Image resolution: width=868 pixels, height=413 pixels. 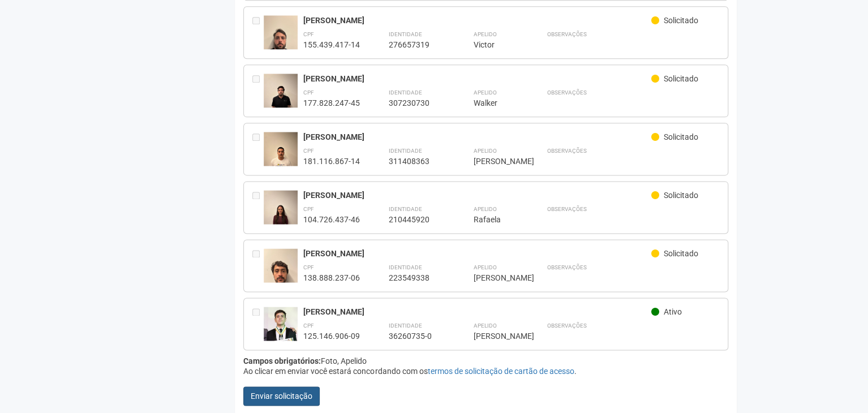 What do you see at coordinates (417, 220) in the screenshot?
I see `div: 210445920` at bounding box center [417, 220].